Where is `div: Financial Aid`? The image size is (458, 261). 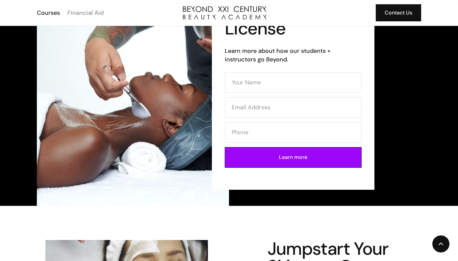 div: Financial Aid is located at coordinates (86, 13).